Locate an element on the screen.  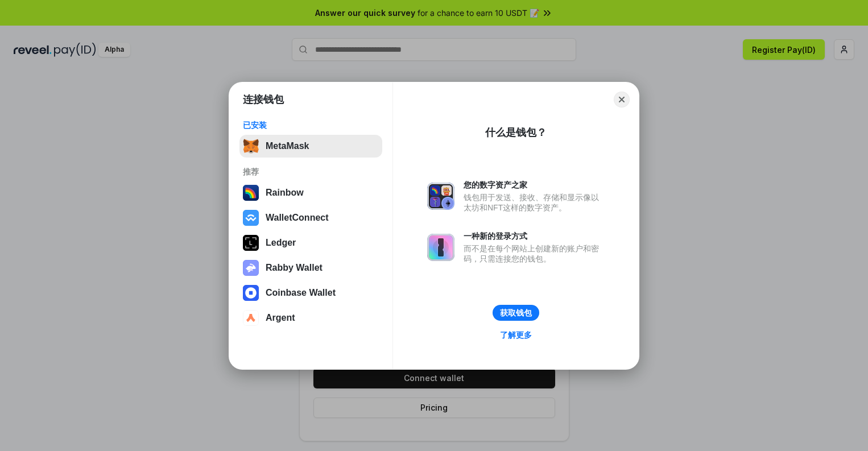
button: WalletConnect is located at coordinates (311, 218).